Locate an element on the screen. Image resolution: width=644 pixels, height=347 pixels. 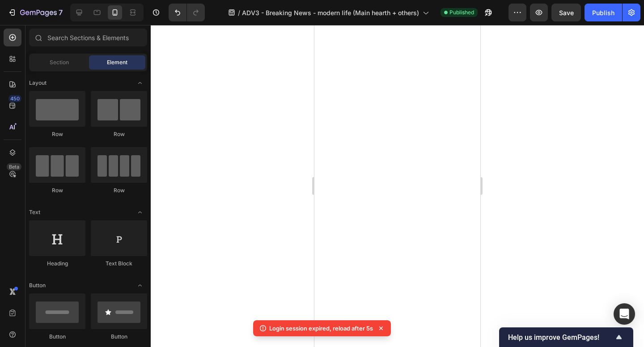
span: Published is located at coordinates (461, 12).